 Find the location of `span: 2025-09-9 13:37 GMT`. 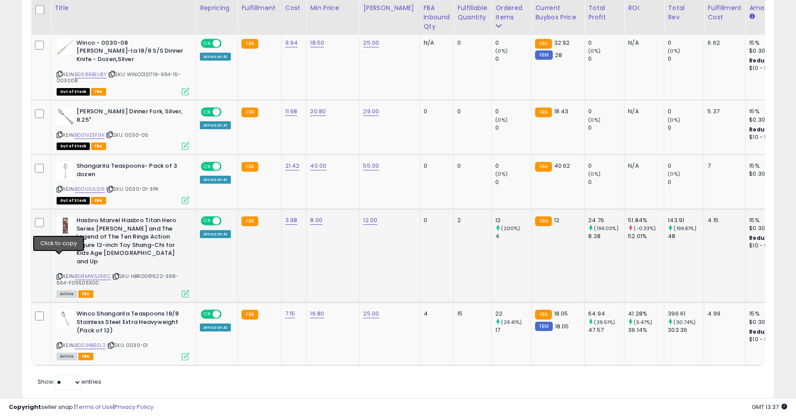

span: 2025-09-9 13:37 GMT is located at coordinates (769, 406).